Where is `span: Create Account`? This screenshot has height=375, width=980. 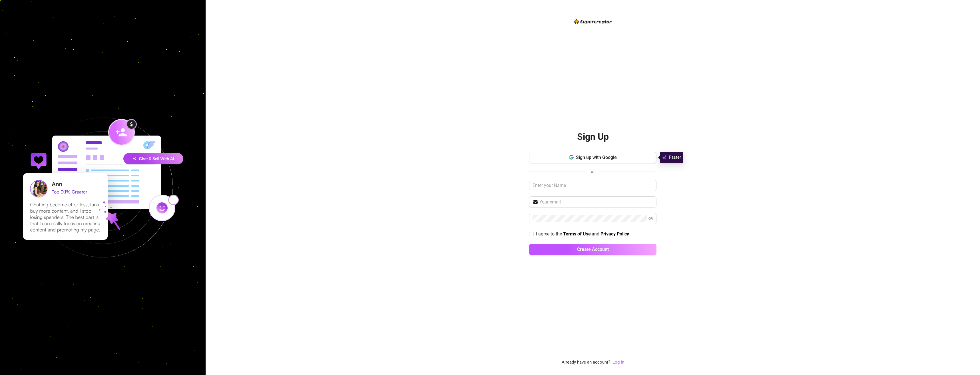 span: Create Account is located at coordinates (593, 249).